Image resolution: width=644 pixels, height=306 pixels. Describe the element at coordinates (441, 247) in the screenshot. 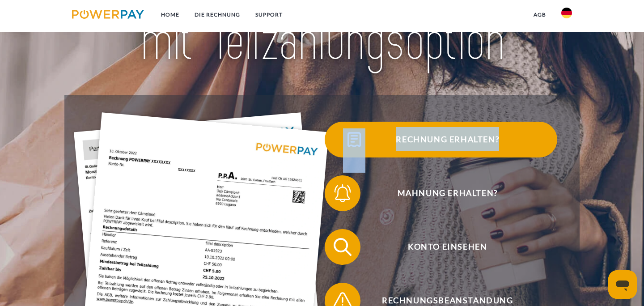

I see `a: Konto einsehen` at that location.